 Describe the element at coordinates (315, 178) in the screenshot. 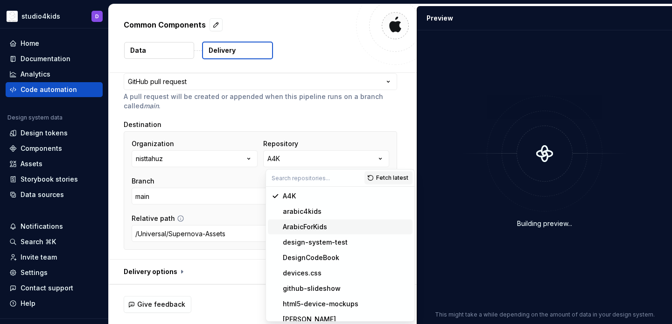

I see `input: Search repositories...` at that location.